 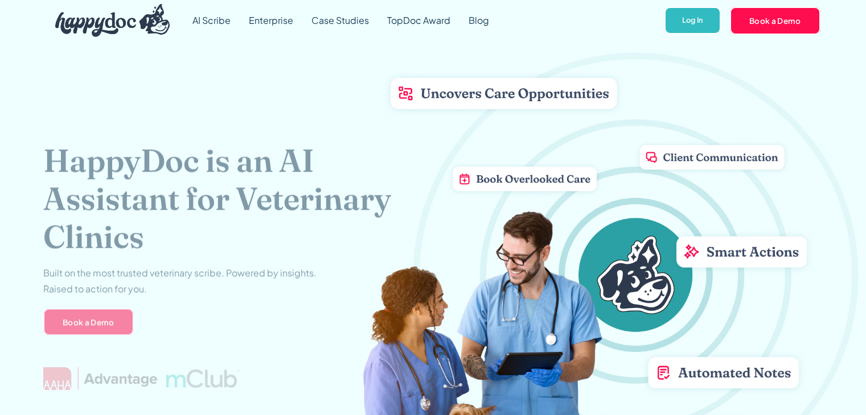 What do you see at coordinates (100, 378) in the screenshot?
I see `img: AAHA Advantage logo` at bounding box center [100, 378].